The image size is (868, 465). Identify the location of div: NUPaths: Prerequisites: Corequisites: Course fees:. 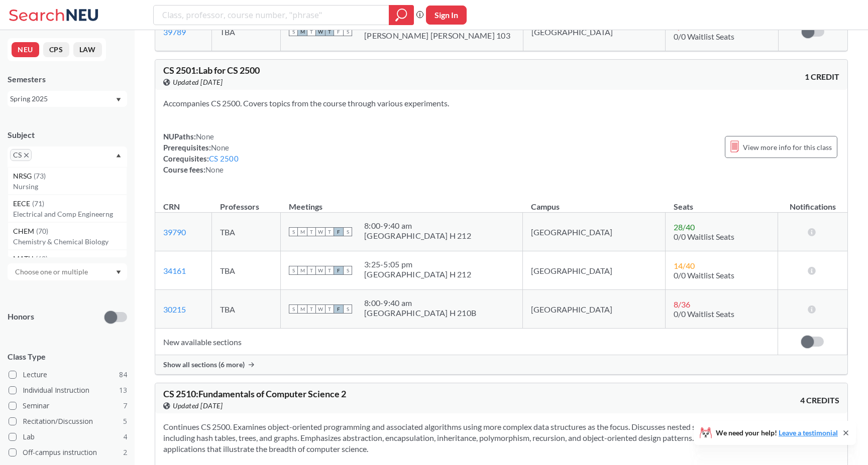
(201, 153).